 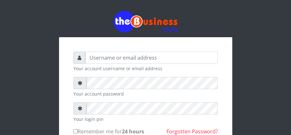 I want to click on small: Your login pin, so click(x=145, y=119).